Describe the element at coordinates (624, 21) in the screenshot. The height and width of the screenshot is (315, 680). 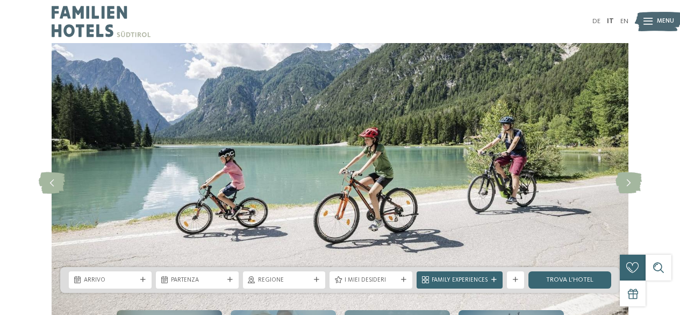
I see `a: EN` at that location.